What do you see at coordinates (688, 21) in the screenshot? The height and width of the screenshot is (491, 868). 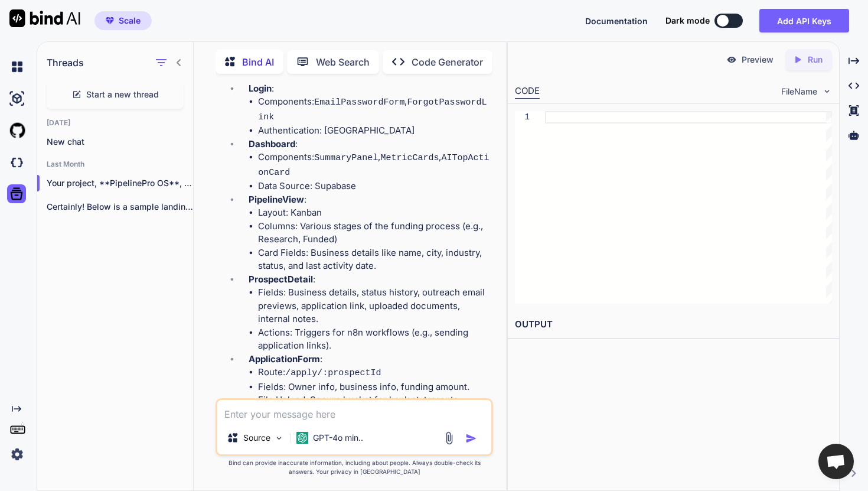 I see `span: Dark mode` at bounding box center [688, 21].